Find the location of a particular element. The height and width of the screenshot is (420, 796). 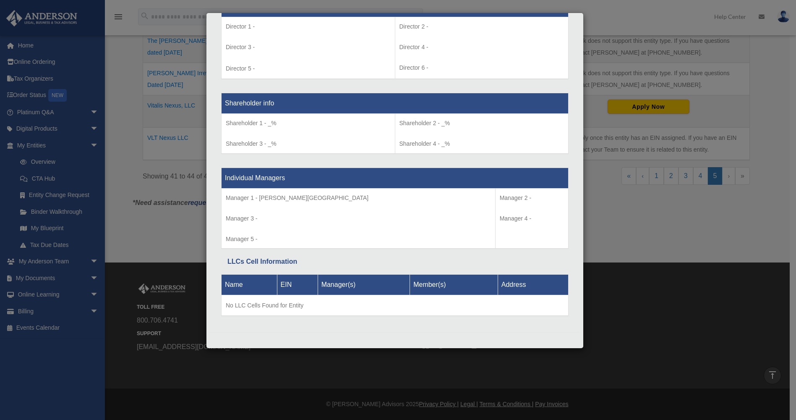

p: Director 6 - is located at coordinates (482, 68).